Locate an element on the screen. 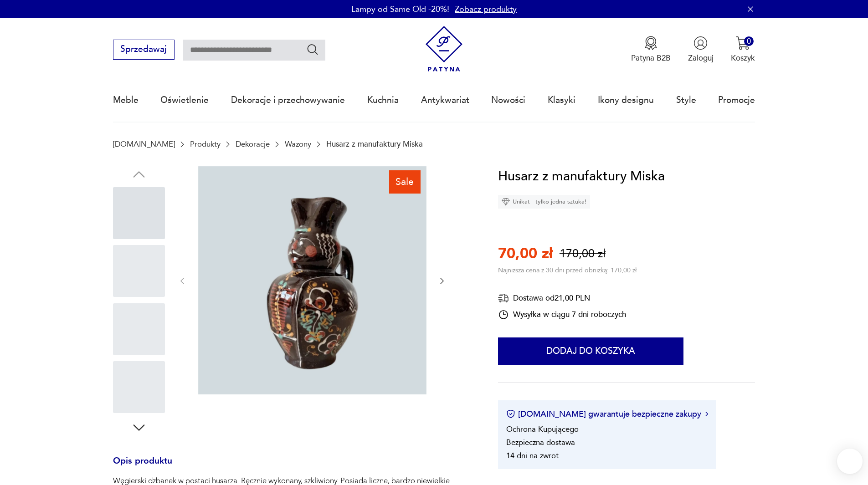 Image resolution: width=868 pixels, height=485 pixels. a: Nowości is located at coordinates (508, 100).